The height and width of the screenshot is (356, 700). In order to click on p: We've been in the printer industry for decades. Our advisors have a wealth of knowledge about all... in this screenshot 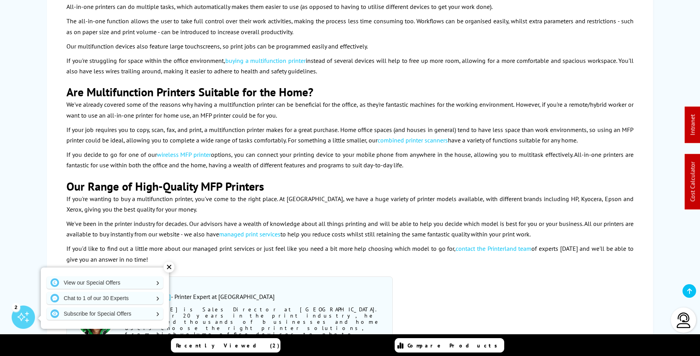, I will do `click(350, 229)`.